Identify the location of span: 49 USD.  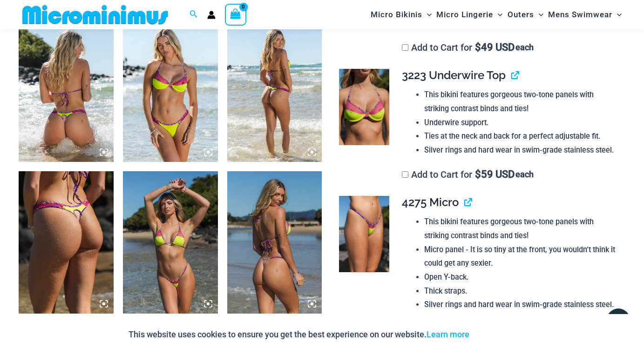
(495, 47).